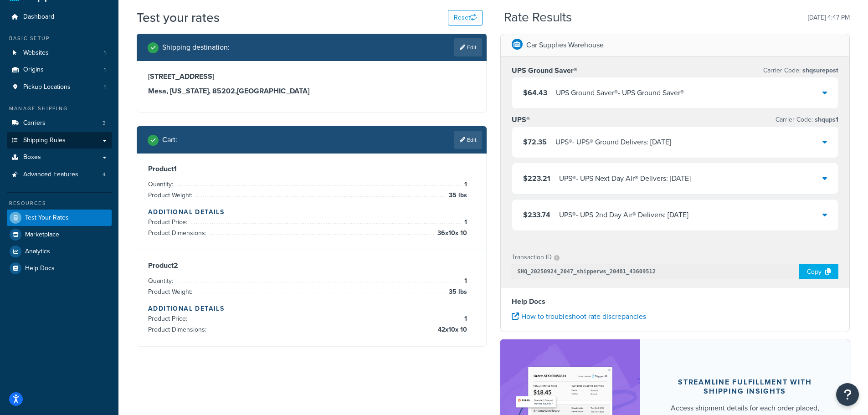  I want to click on a: Advanced Features4, so click(59, 174).